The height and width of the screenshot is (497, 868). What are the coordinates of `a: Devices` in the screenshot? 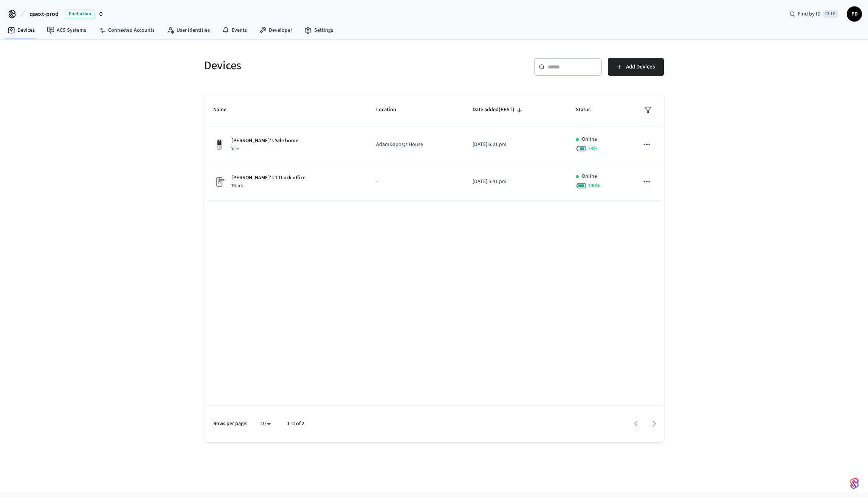 It's located at (22, 30).